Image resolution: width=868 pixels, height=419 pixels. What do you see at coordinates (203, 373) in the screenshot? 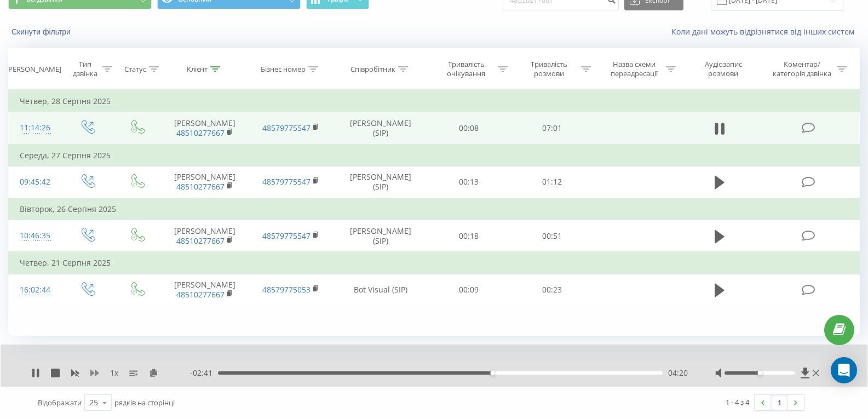
I see `span: - 02:41` at bounding box center [203, 373].